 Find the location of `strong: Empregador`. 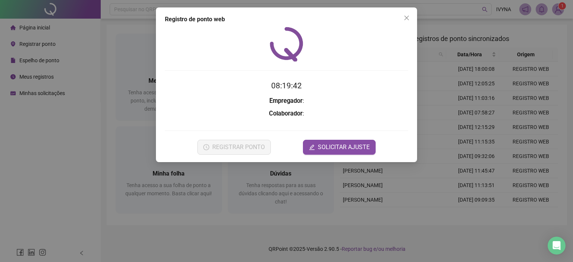

strong: Empregador is located at coordinates (286, 101).